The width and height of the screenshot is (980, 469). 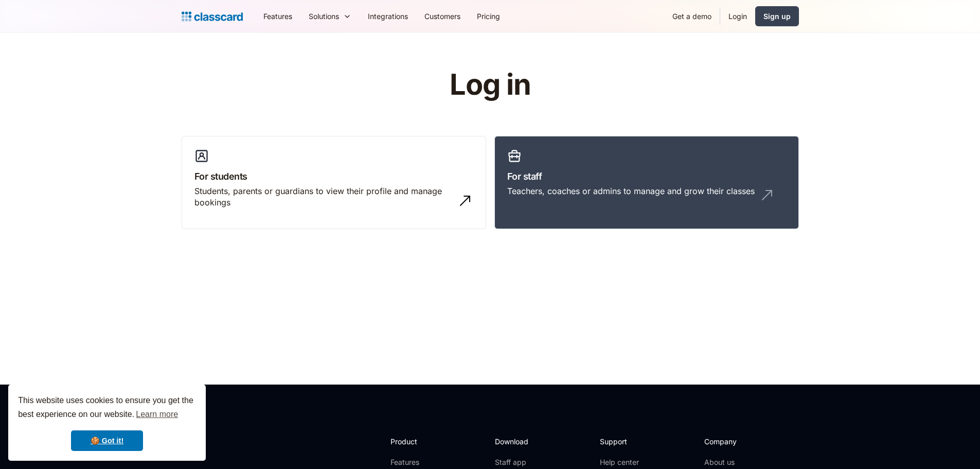 I want to click on h2: Product, so click(x=418, y=441).